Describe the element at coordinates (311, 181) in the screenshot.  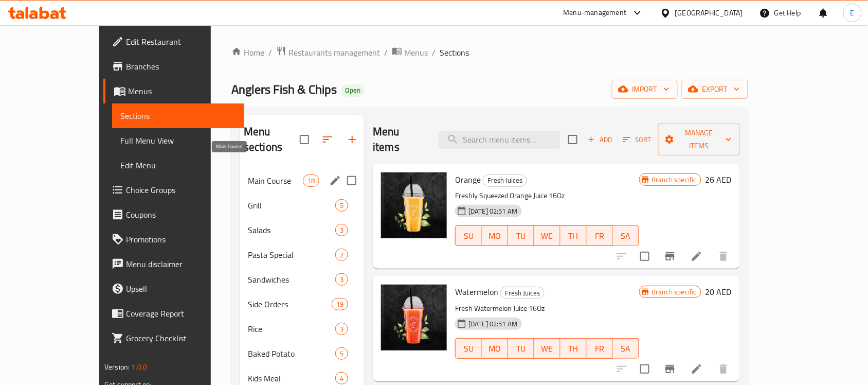
I see `span: 18` at that location.